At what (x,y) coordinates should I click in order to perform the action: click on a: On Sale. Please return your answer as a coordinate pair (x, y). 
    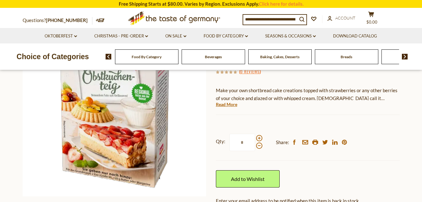
    Looking at the image, I should click on (175, 36).